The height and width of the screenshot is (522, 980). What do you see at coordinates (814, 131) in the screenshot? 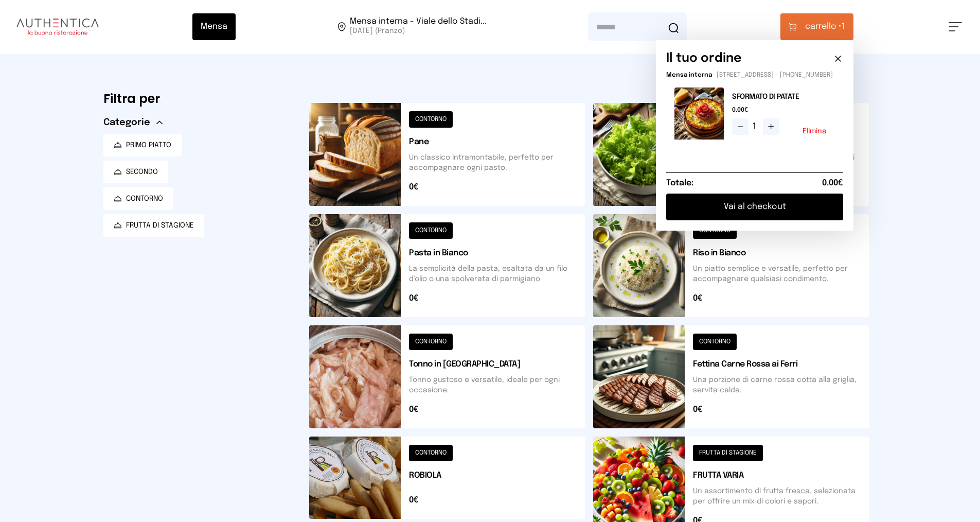
I see `button: Elimina` at bounding box center [814, 131].